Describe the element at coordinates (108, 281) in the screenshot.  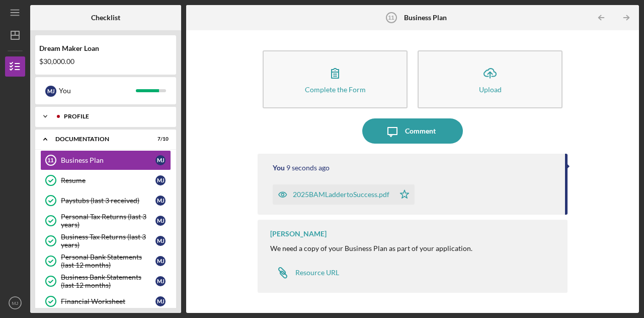
I see `div: Business Bank Statements (last 12 months)` at that location.